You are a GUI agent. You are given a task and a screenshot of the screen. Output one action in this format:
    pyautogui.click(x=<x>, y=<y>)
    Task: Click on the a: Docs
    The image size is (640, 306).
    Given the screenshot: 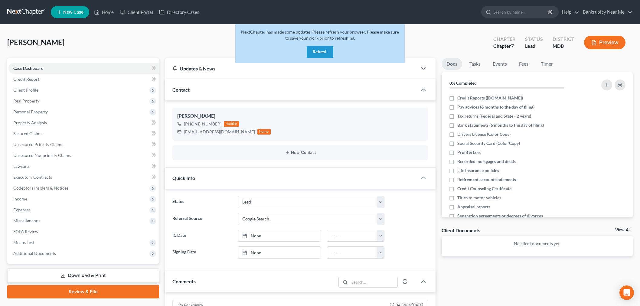 What is the action you would take?
    pyautogui.click(x=452, y=64)
    